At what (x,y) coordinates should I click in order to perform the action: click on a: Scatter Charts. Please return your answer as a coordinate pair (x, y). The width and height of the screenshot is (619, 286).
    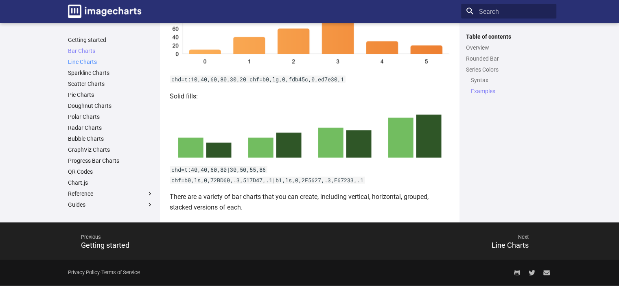
    Looking at the image, I should click on (111, 84).